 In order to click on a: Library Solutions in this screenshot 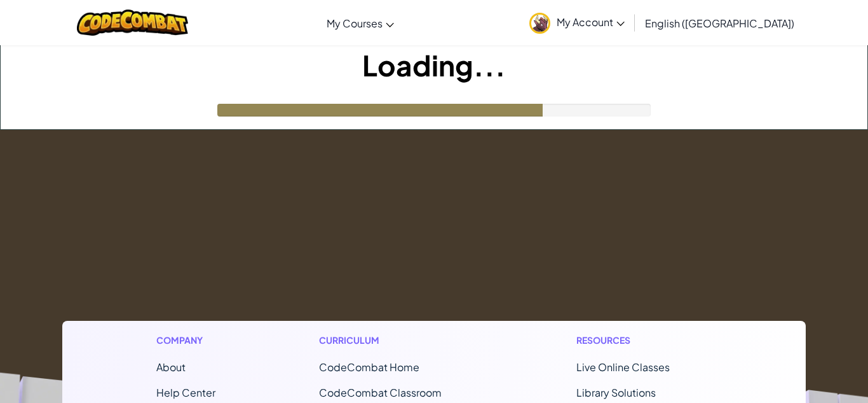, I will do `click(615, 392)`.